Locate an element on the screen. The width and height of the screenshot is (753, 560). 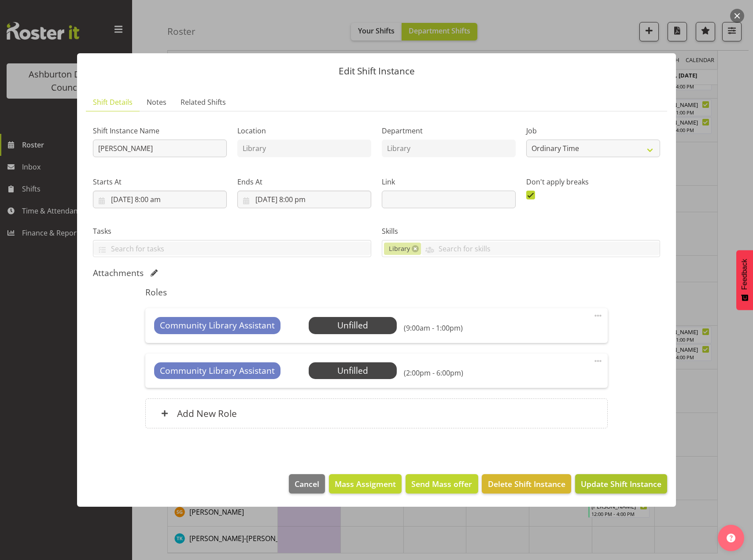
label: Ends At is located at coordinates (304, 182).